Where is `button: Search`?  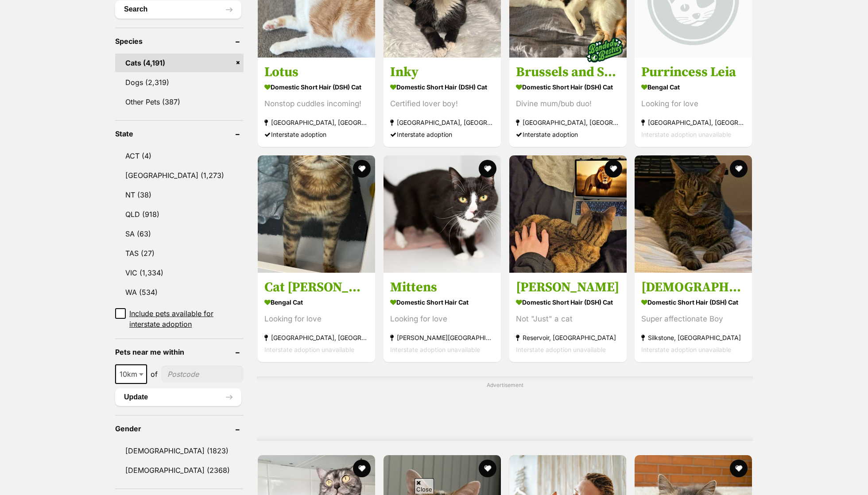
button: Search is located at coordinates (178, 9).